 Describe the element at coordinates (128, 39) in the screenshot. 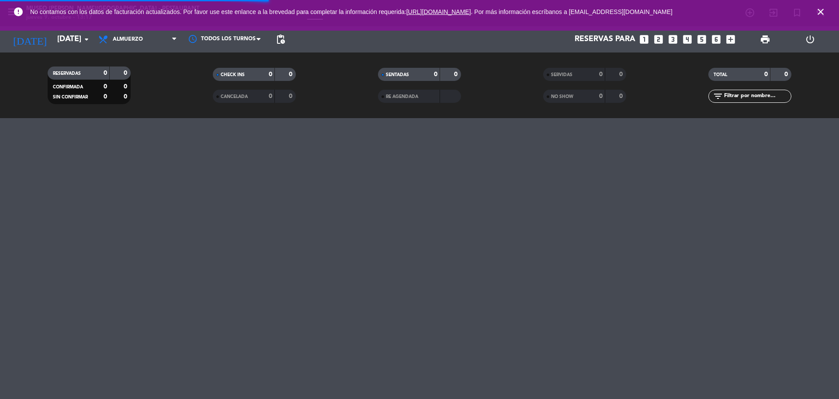

I see `span: Almuerzo` at that location.